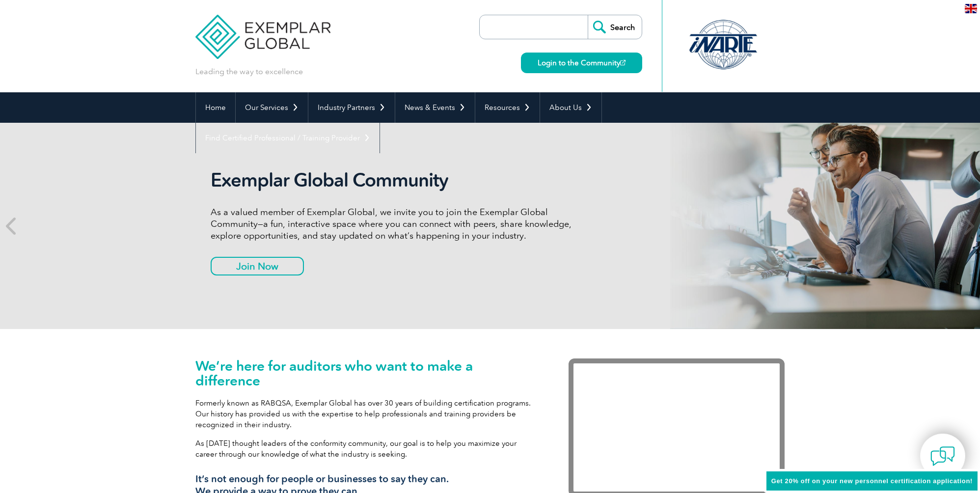 Image resolution: width=980 pixels, height=493 pixels. Describe the element at coordinates (271, 107) in the screenshot. I see `a: Our Services` at that location.